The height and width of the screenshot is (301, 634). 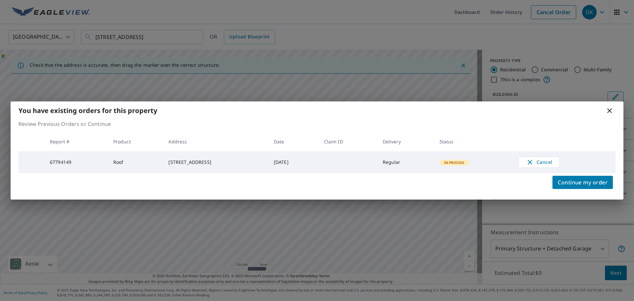 What do you see at coordinates (136, 162) in the screenshot?
I see `td: Roof` at bounding box center [136, 162].